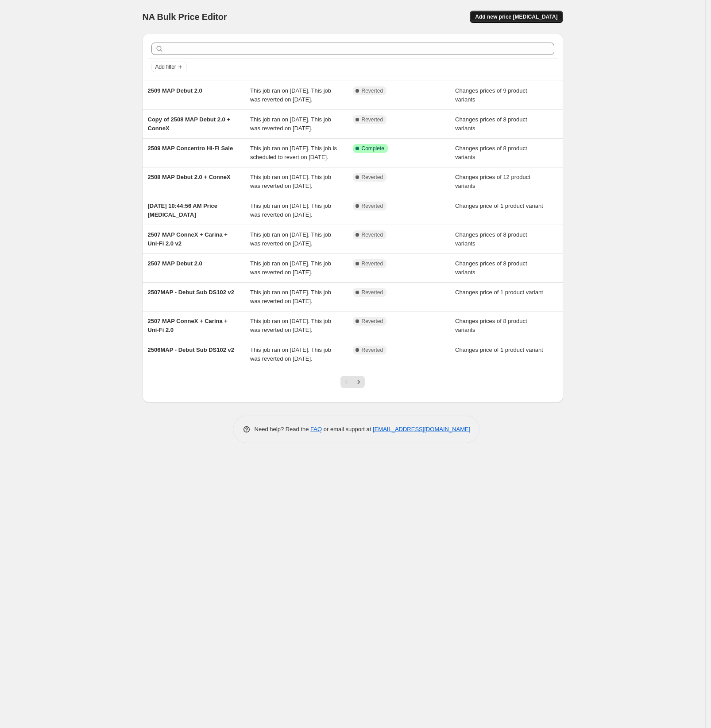 The width and height of the screenshot is (711, 728). Describe the element at coordinates (347, 429) in the screenshot. I see `span: or email support at` at that location.